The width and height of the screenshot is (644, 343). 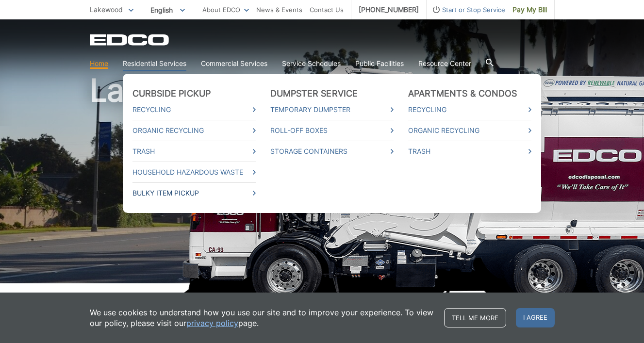 I want to click on a: Dumpster Service, so click(x=314, y=94).